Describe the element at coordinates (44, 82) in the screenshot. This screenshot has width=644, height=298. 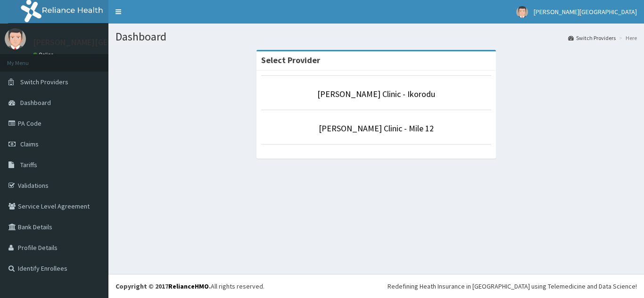
I see `span: Switch Providers` at that location.